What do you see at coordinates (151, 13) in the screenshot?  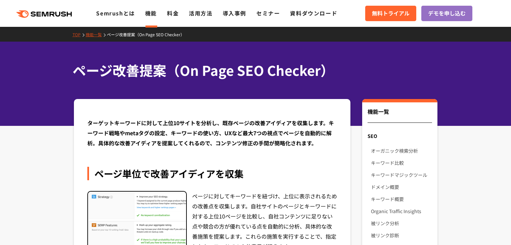 I see `a: 機能` at bounding box center [151, 13].